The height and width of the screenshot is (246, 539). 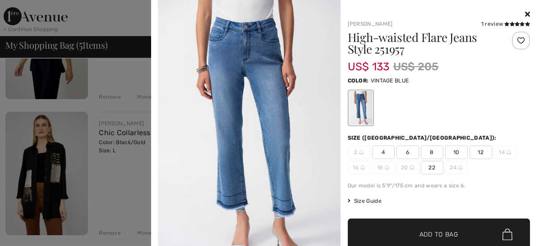 What do you see at coordinates (359, 168) in the screenshot?
I see `span: 16` at bounding box center [359, 168].